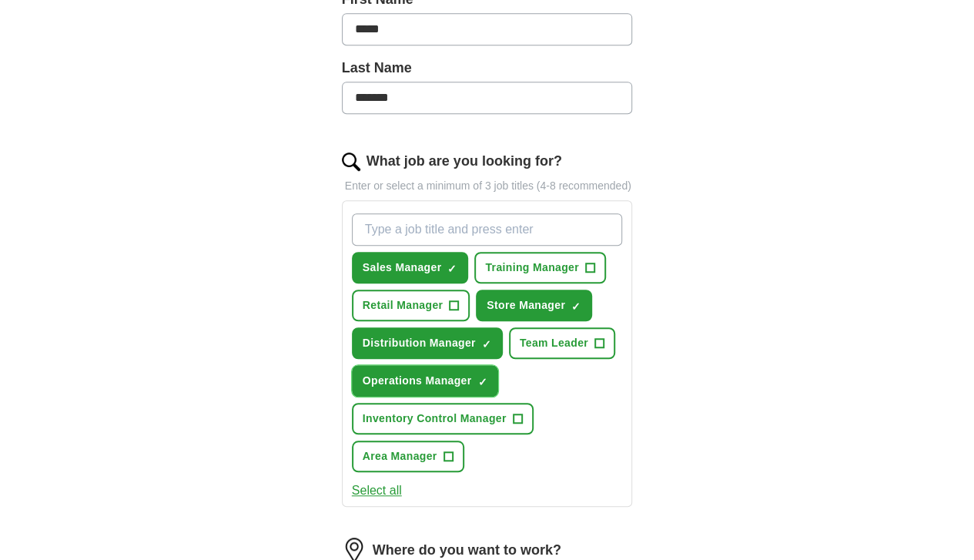  I want to click on span: Sales Manager, so click(402, 267).